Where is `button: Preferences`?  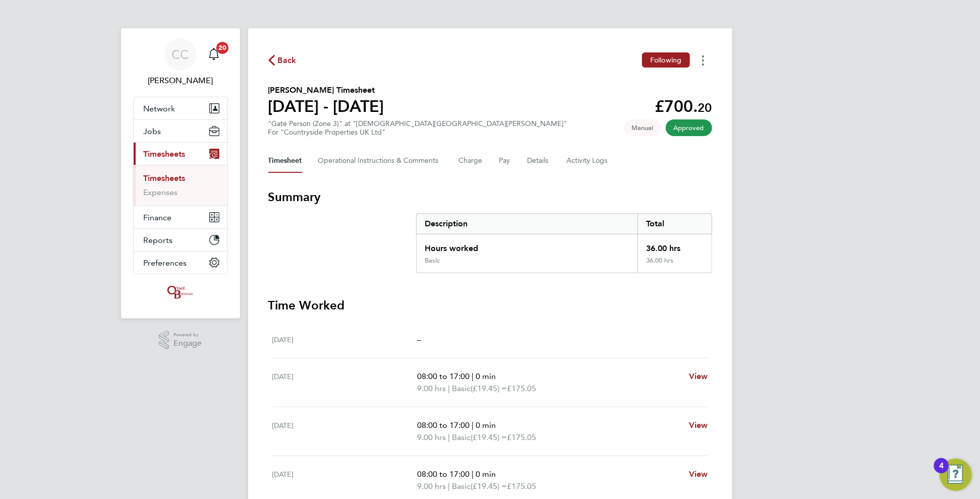 button: Preferences is located at coordinates (181, 263).